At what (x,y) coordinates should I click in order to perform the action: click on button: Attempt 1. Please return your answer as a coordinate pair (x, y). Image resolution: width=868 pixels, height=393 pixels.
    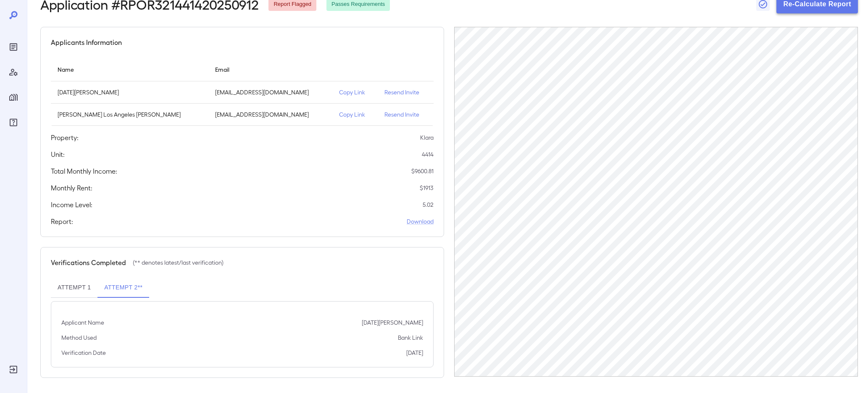
    Looking at the image, I should click on (74, 288).